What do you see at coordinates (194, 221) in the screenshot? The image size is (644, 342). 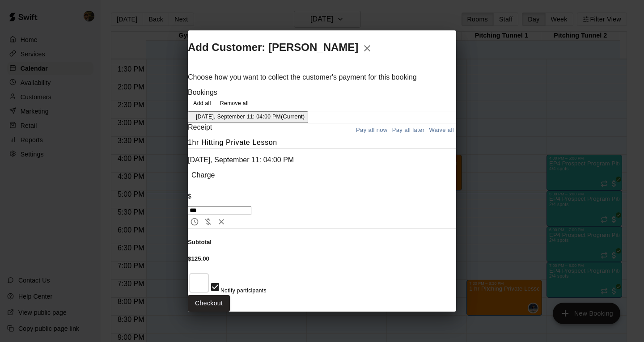 I see `span: Pay later` at bounding box center [194, 221].